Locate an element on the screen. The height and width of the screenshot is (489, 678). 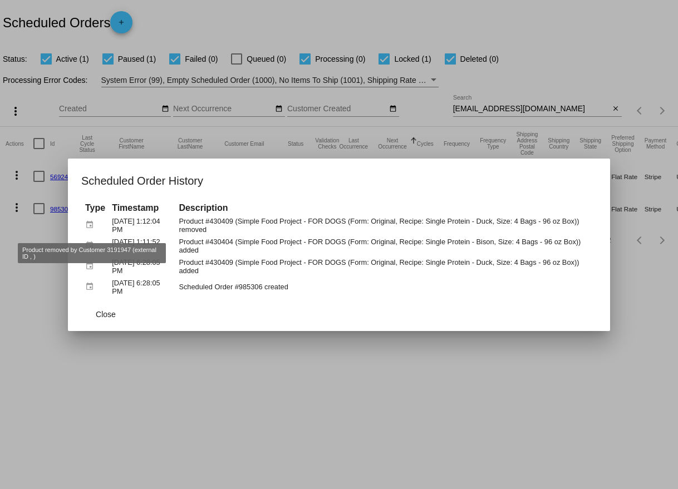
th: Timestamp is located at coordinates (142, 208).